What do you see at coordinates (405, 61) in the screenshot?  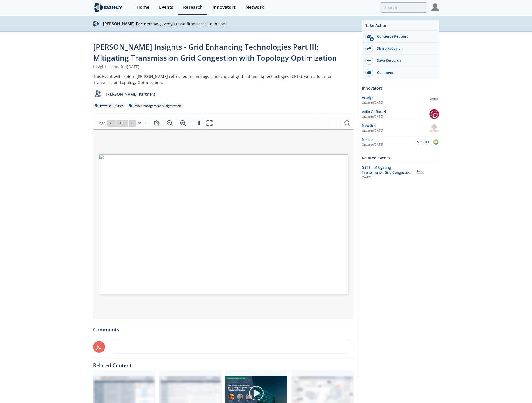 I see `div: Save Research` at bounding box center [405, 61].